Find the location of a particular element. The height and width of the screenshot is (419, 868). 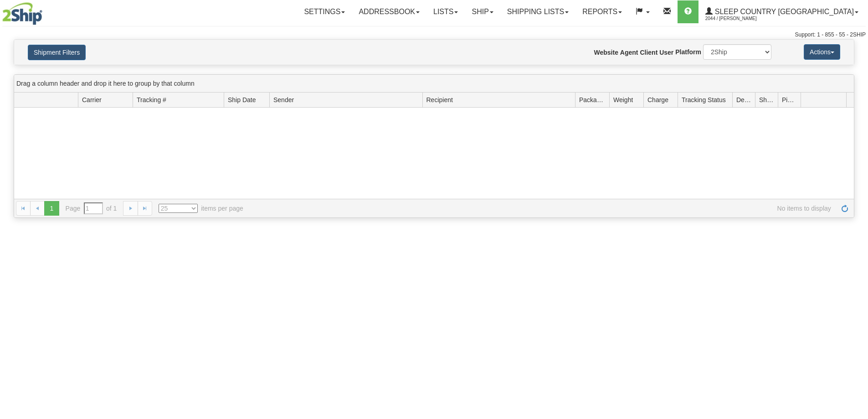

span: Page of 1 is located at coordinates (91, 208).